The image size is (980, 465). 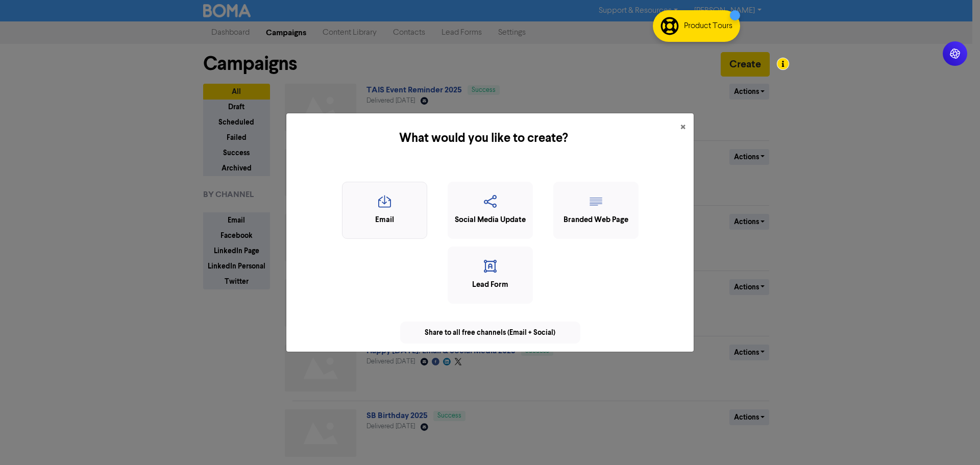 What do you see at coordinates (490, 285) in the screenshot?
I see `div: Lead Form` at bounding box center [490, 285].